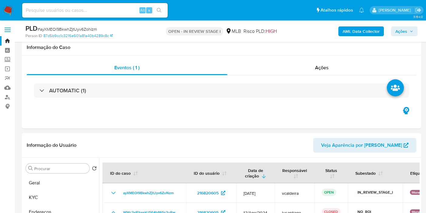 Image resolution: width=426 pixels, height=213 pixels. What do you see at coordinates (221, 90) in the screenshot?
I see `div: AUTOMATIC (1)` at bounding box center [221, 90].